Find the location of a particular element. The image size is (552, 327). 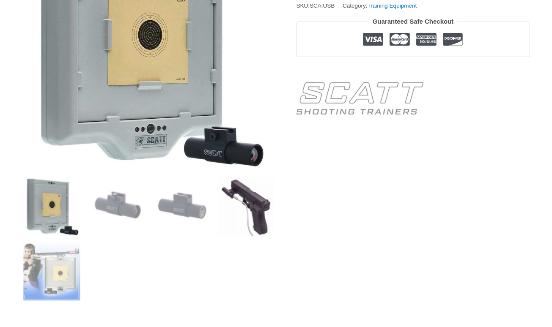

img: SCATT USB - Image 4 is located at coordinates (247, 207).